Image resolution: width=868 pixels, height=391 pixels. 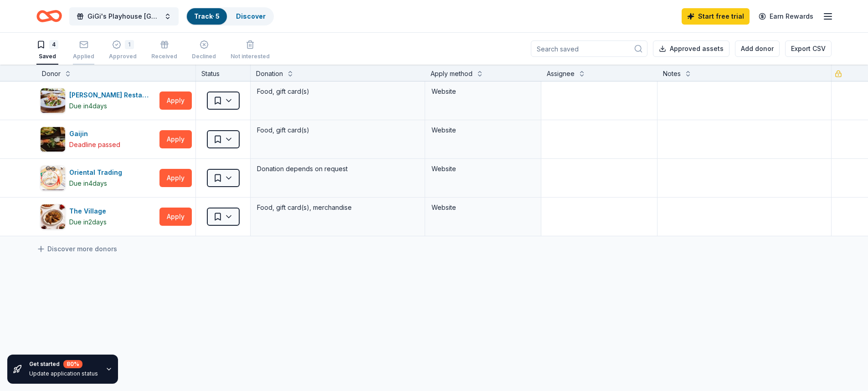 I want to click on div: Oriental Trading, so click(x=98, y=173).